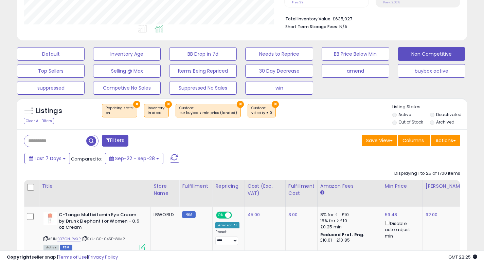 The image size is (484, 264). What do you see at coordinates (127, 71) in the screenshot?
I see `button: Selling @ Max` at bounding box center [127, 71].